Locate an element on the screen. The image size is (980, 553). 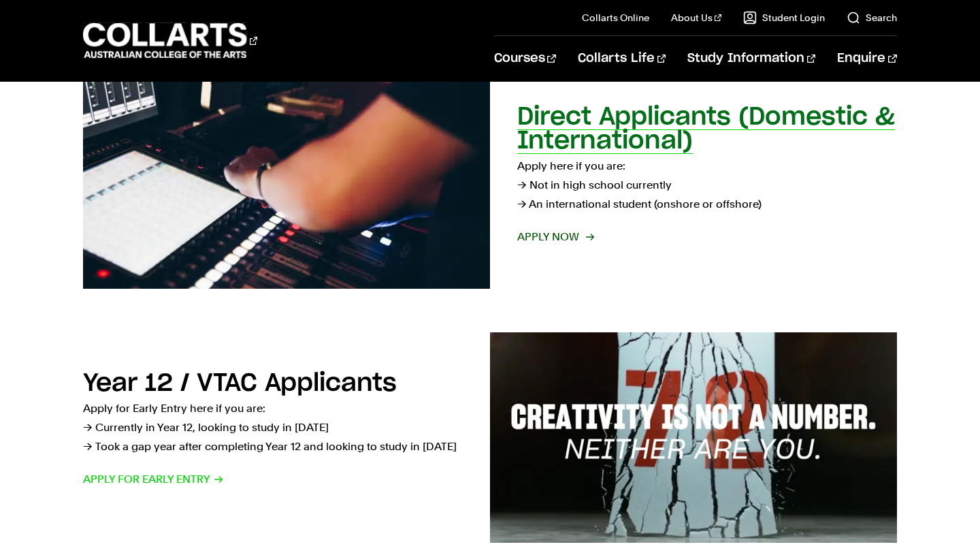
a: Collarts Life is located at coordinates (622, 58).